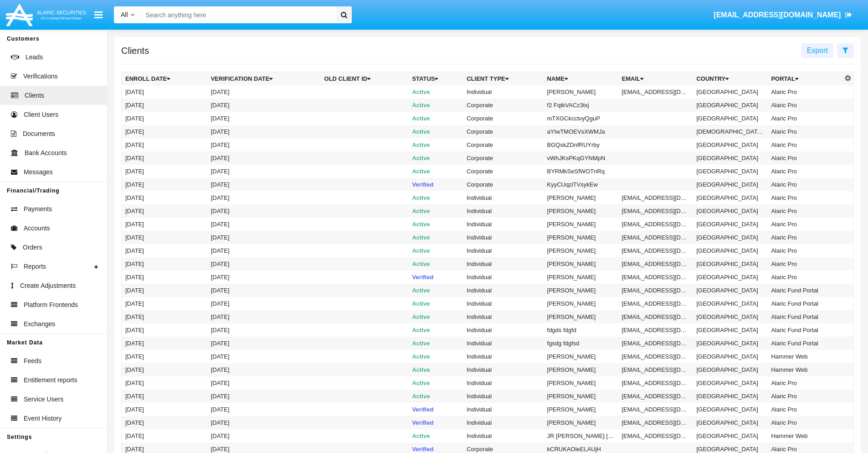 The image size is (868, 453). Describe the element at coordinates (581, 144) in the screenshot. I see `td: BGQskZDnfRUYrby` at that location.